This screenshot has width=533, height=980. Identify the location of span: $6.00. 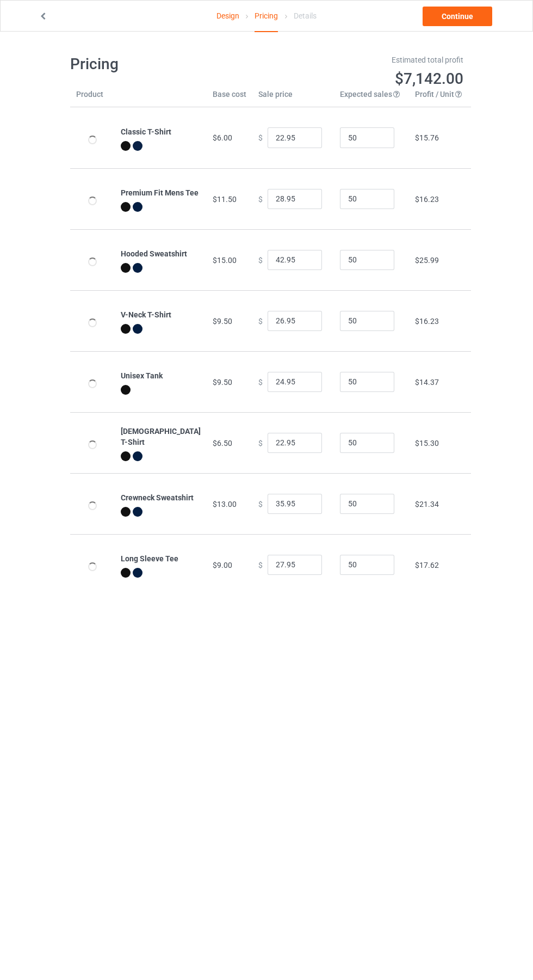
(223, 138).